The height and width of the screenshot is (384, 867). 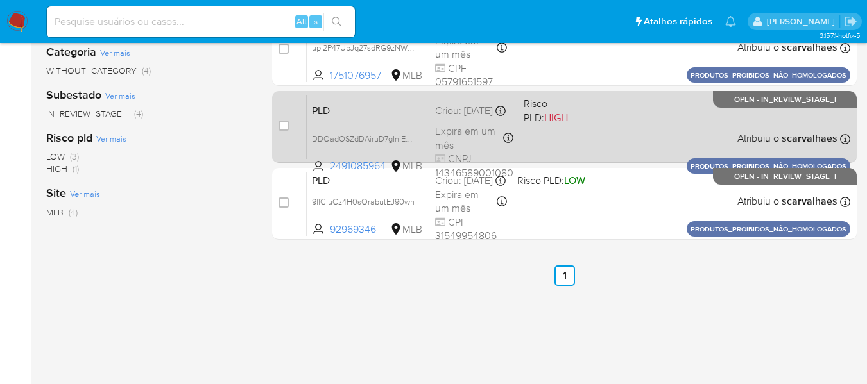 I want to click on span: 3.157.1-hotfix-5, so click(x=840, y=35).